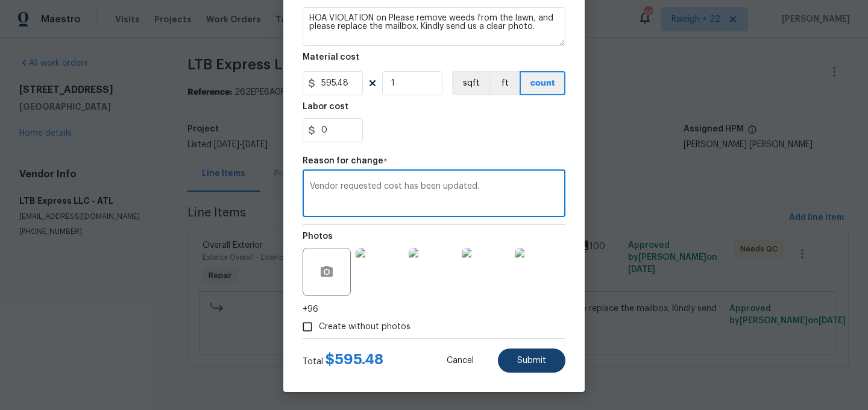  Describe the element at coordinates (460, 360) in the screenshot. I see `button: Cancel` at that location.